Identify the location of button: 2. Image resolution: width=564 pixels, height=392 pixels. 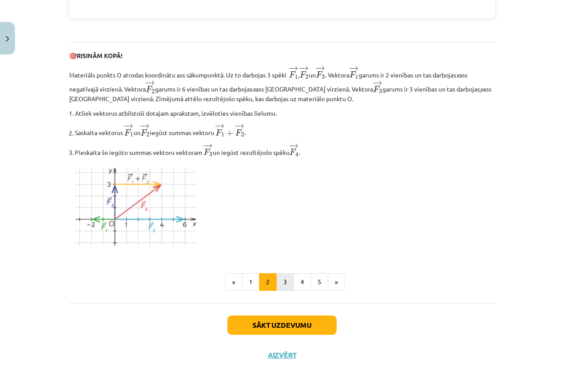
(268, 282).